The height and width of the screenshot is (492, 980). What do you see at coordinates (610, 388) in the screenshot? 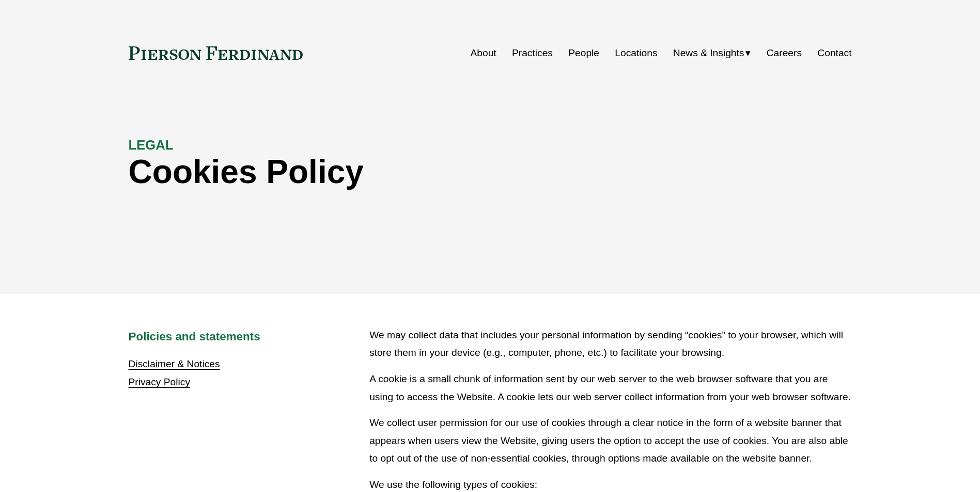
I see `p: A cookie is a small chunk of information sent by our web server to the web browser software that ...` at bounding box center [610, 388].